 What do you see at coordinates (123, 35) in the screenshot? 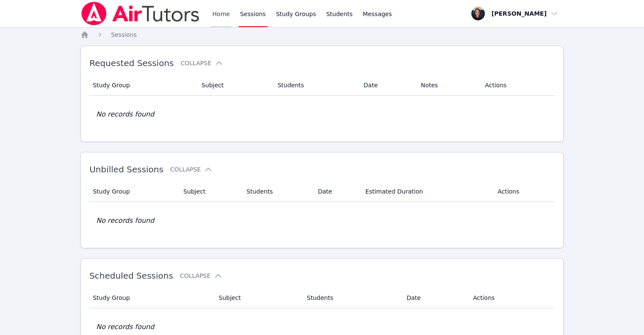
I see `span: Sessions` at bounding box center [123, 35].